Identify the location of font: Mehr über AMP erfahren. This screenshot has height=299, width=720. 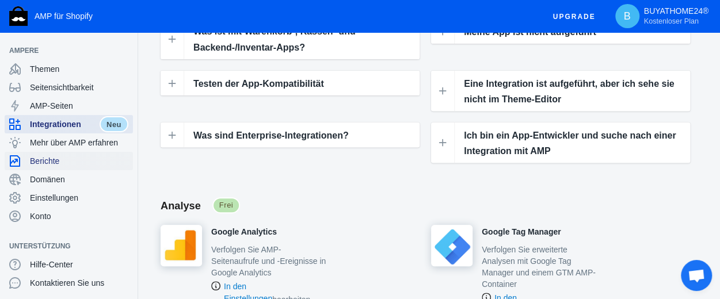
(74, 143).